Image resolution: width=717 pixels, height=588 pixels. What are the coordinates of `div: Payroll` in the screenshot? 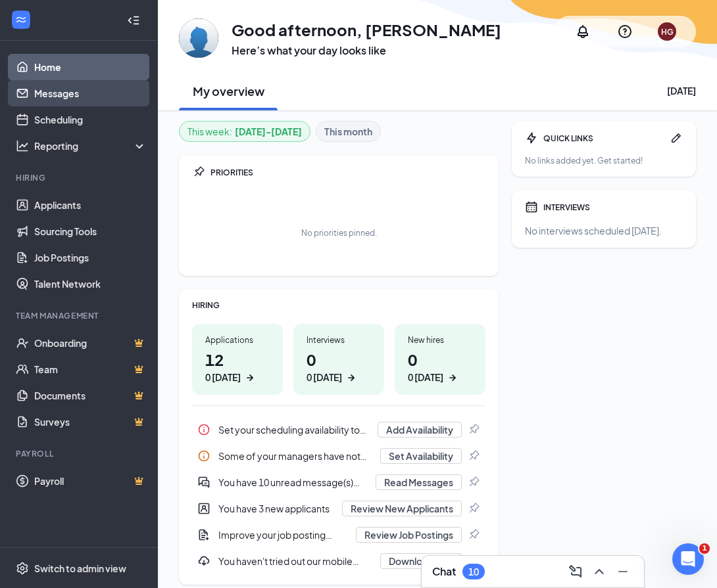 It's located at (80, 453).